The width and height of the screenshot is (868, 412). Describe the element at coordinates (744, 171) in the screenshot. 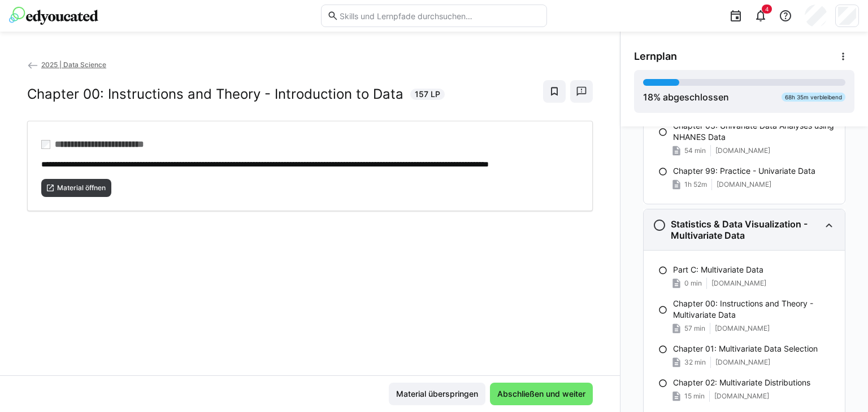

I see `p: Chapter 99: Practice - Univariate Data` at that location.